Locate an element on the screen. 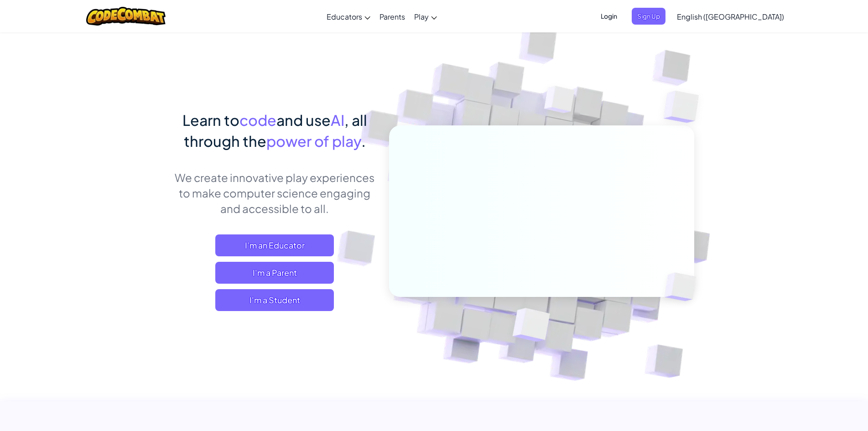 This screenshot has width=868, height=431. span: Login is located at coordinates (609, 16).